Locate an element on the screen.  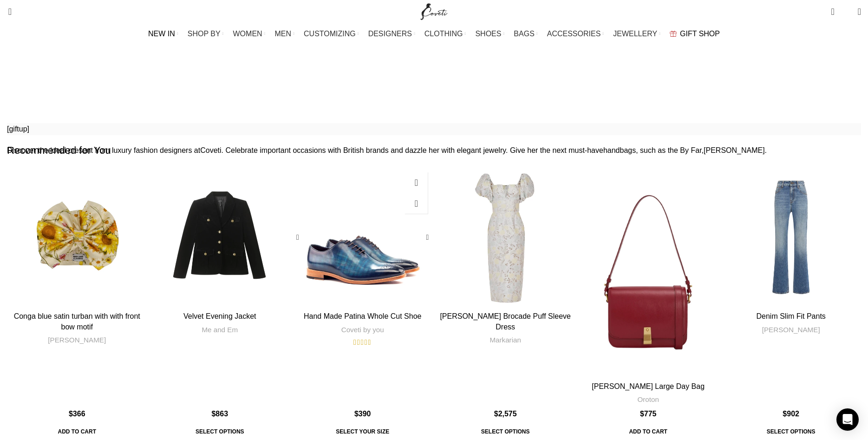
bdi: 390 is located at coordinates (363, 414).